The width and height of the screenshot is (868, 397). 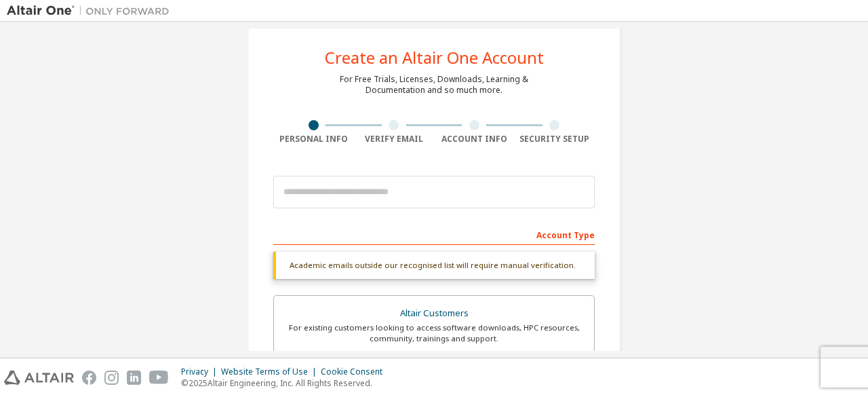 What do you see at coordinates (39, 377) in the screenshot?
I see `img: altair_logo.svg` at bounding box center [39, 377].